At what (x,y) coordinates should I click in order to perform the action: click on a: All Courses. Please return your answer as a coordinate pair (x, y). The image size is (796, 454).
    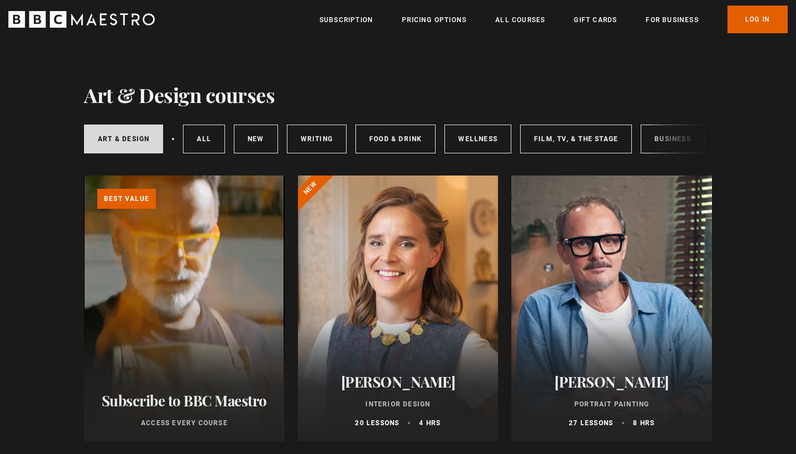
    Looking at the image, I should click on (520, 20).